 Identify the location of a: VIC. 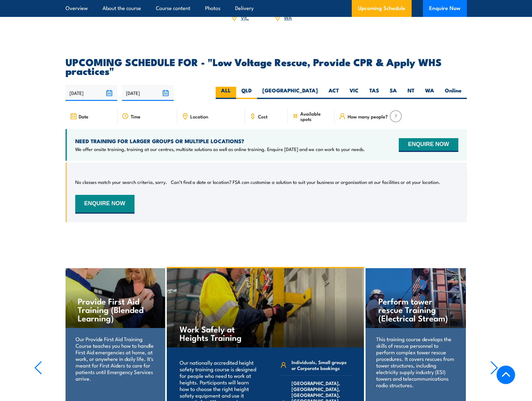
(245, 17).